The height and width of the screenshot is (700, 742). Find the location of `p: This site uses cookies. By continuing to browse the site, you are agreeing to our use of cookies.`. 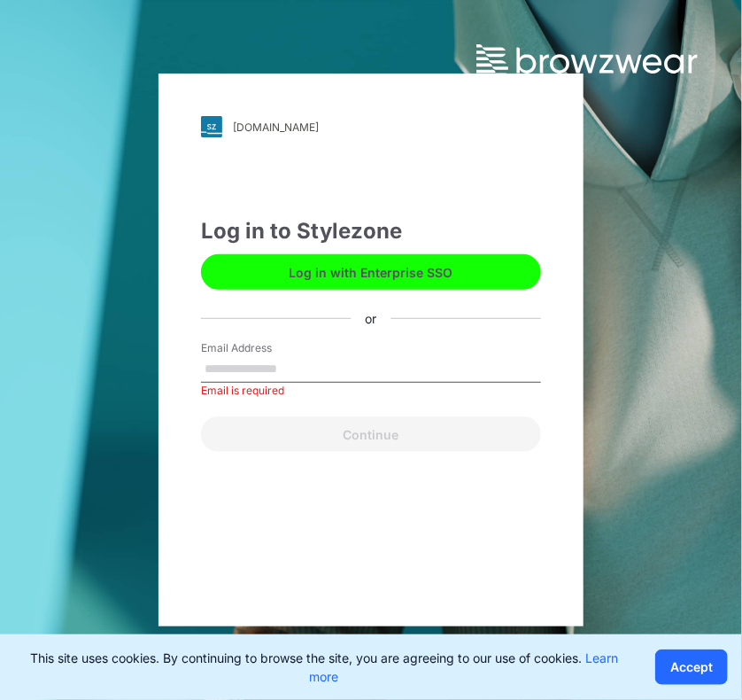

p: This site uses cookies. By continuing to browse the site, you are agreeing to our use of cookies. is located at coordinates (324, 667).